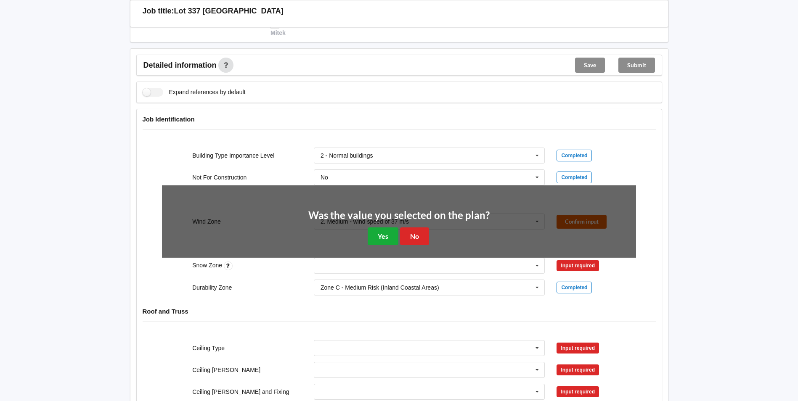 The width and height of the screenshot is (798, 401). What do you see at coordinates (219, 178) in the screenshot?
I see `label: Not For Construction` at bounding box center [219, 178].